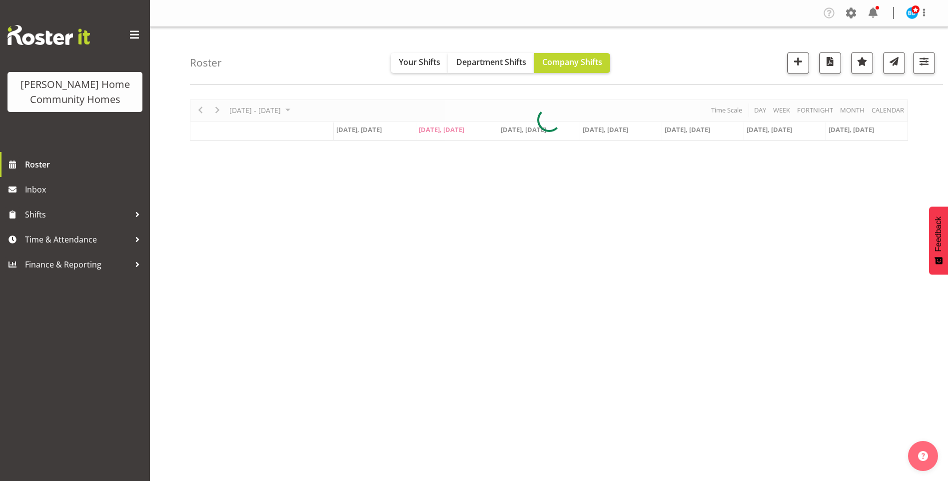  What do you see at coordinates (491, 62) in the screenshot?
I see `span: Department Shifts` at bounding box center [491, 62].